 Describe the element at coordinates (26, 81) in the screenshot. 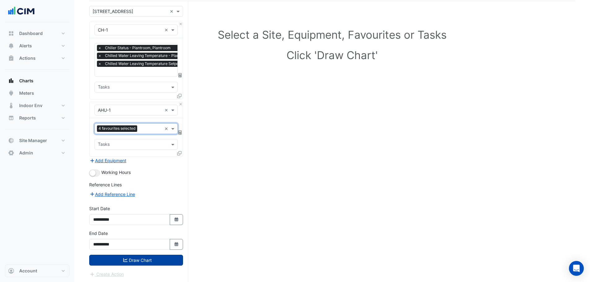

I see `span: Charts` at that location.